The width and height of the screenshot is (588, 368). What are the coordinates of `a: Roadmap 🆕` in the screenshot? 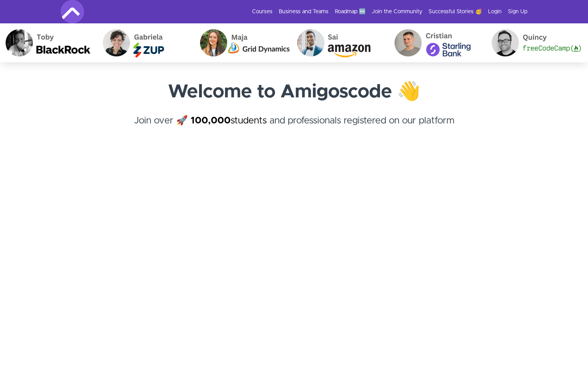 It's located at (350, 12).